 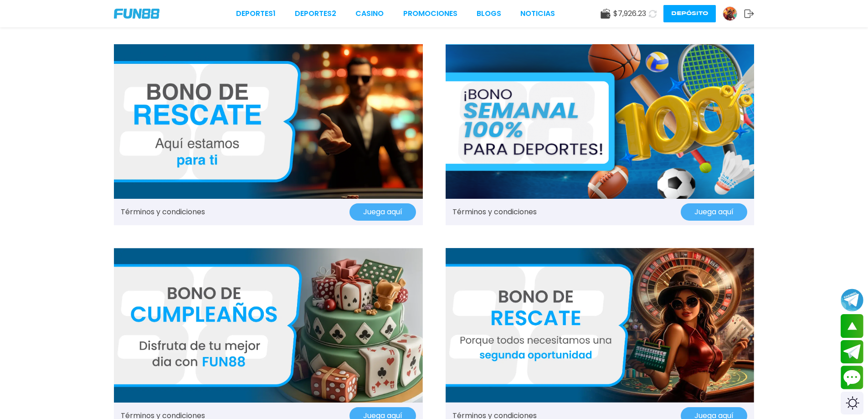 I want to click on button: Depósito, so click(x=690, y=13).